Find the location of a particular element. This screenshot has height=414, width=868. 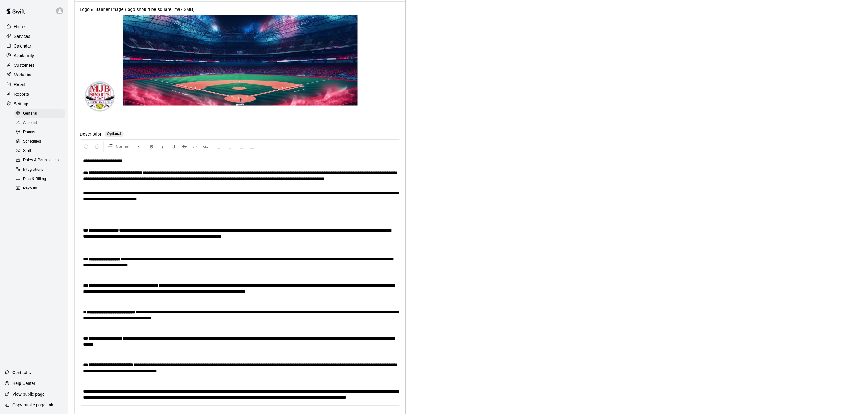

span: Roles & Permissions is located at coordinates (41, 160).